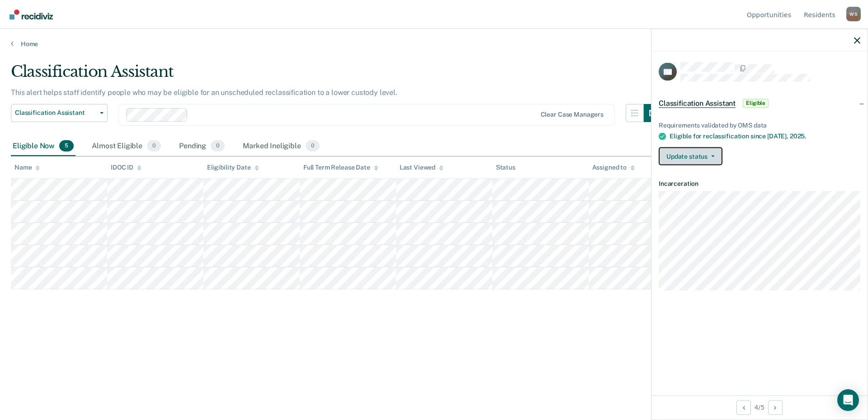  Describe the element at coordinates (336, 75) in the screenshot. I see `div: Classification Assistant` at that location.